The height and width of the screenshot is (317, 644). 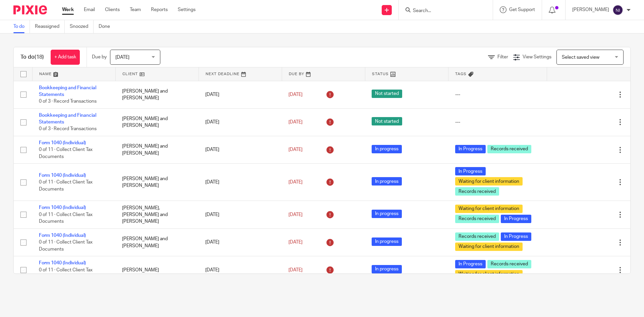 I want to click on img: Pixie, so click(x=30, y=10).